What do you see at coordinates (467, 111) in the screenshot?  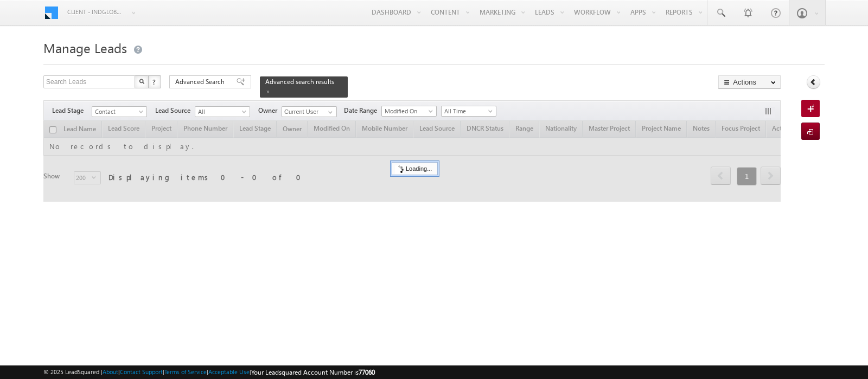 I see `span: All Time` at bounding box center [467, 111].